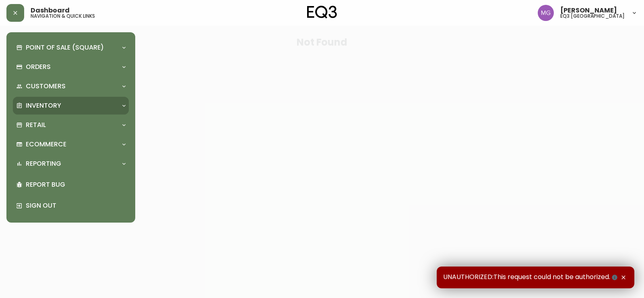  I want to click on p: Reporting, so click(43, 163).